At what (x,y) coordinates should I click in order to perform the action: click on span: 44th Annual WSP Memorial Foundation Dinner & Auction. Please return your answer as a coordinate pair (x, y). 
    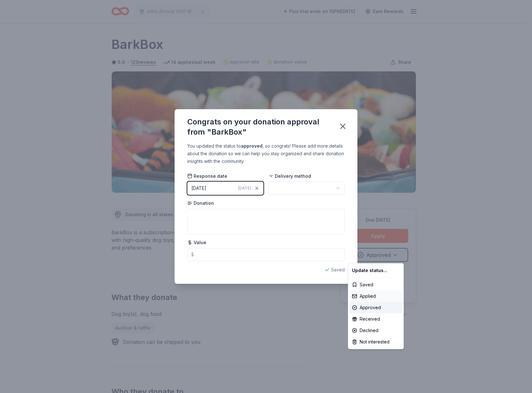
    Looking at the image, I should click on (172, 12).